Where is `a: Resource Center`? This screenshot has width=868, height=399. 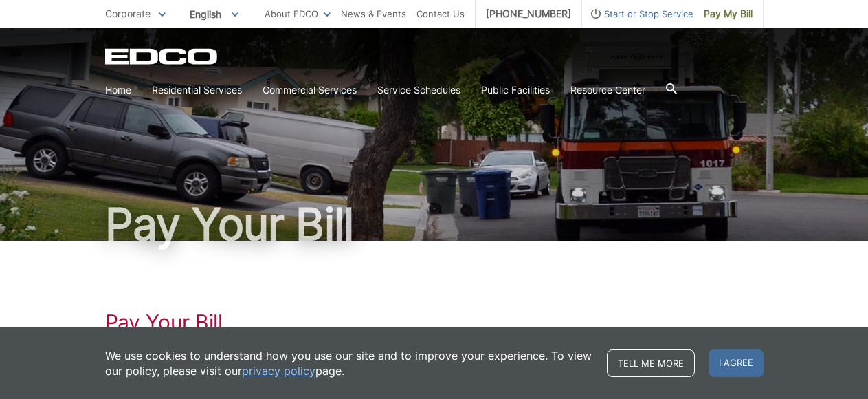
a: Resource Center is located at coordinates (608, 90).